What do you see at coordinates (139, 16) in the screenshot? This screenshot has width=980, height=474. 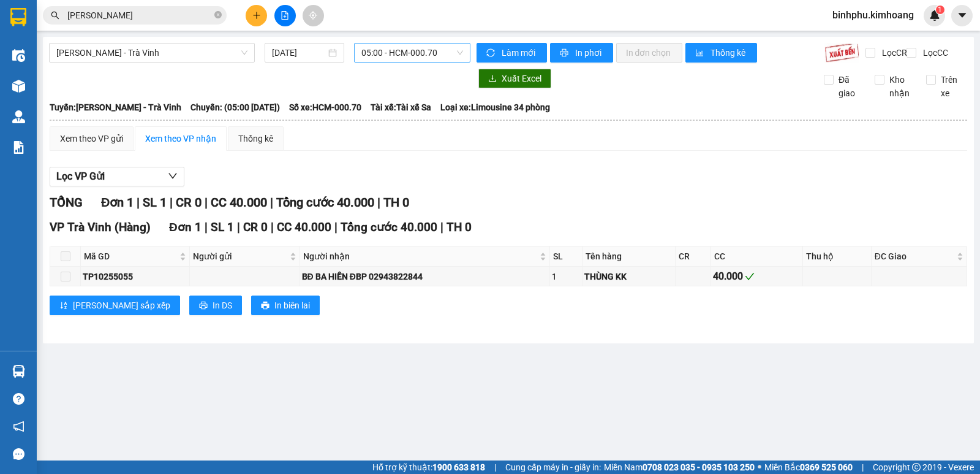 I see `input: Tìm tên, số ĐT hoặc mã đơn` at bounding box center [139, 16].